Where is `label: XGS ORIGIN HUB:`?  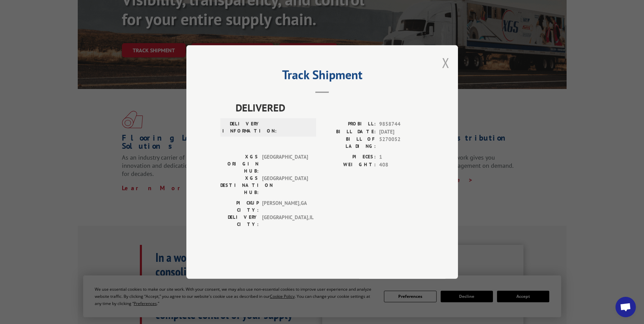 label: XGS ORIGIN HUB: is located at coordinates (240, 164).